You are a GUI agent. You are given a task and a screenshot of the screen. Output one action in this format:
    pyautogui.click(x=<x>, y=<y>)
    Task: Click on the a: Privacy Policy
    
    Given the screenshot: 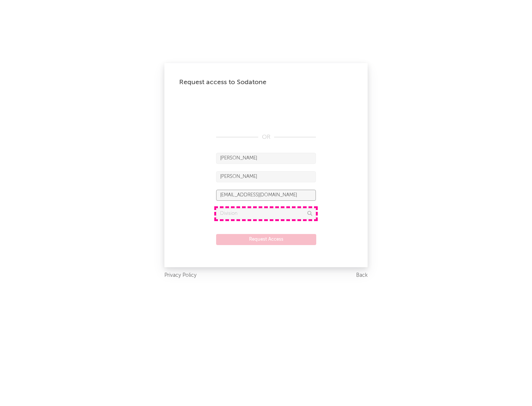 What is the action you would take?
    pyautogui.click(x=180, y=276)
    